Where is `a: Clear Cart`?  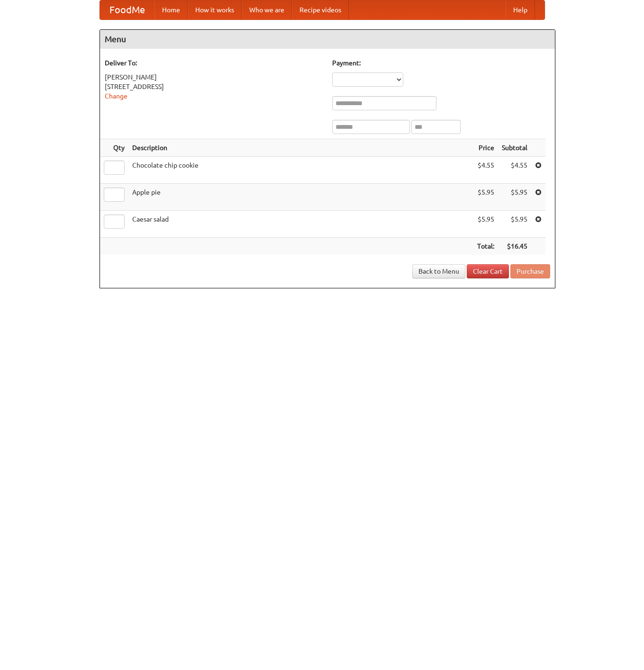
a: Clear Cart is located at coordinates (487, 271).